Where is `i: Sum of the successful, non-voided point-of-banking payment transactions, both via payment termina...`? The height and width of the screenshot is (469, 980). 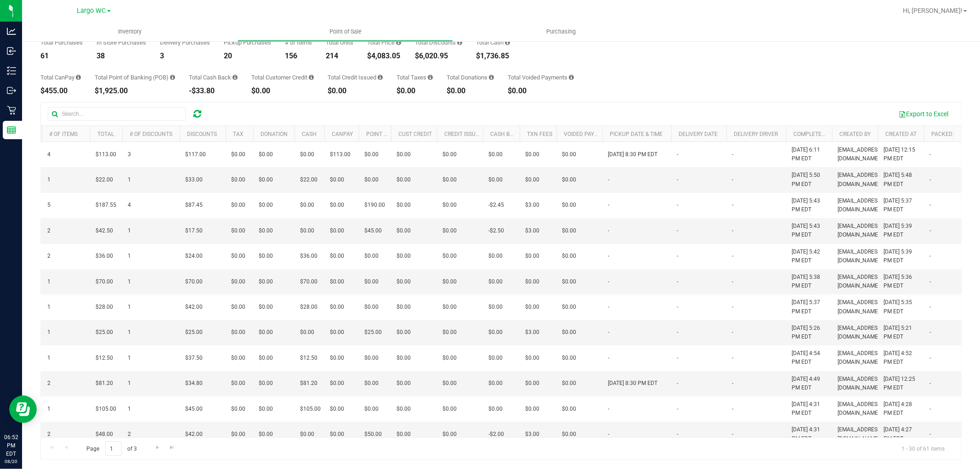 i: Sum of the successful, non-voided point-of-banking payment transactions, both via payment termina... is located at coordinates (173, 77).